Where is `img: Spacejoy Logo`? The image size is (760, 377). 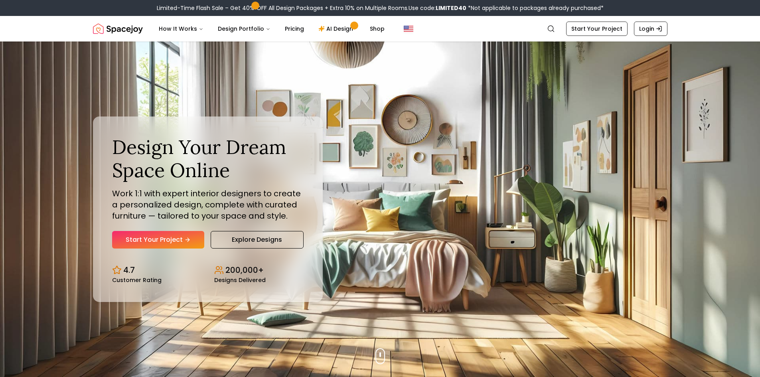 img: Spacejoy Logo is located at coordinates (118, 29).